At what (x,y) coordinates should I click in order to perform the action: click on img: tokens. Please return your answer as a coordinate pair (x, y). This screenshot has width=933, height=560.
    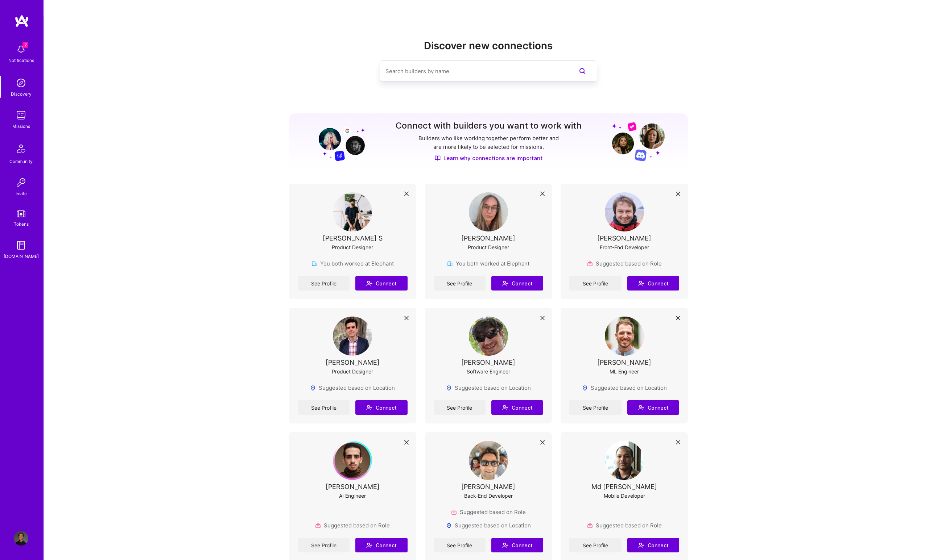
    Looking at the image, I should click on (21, 214).